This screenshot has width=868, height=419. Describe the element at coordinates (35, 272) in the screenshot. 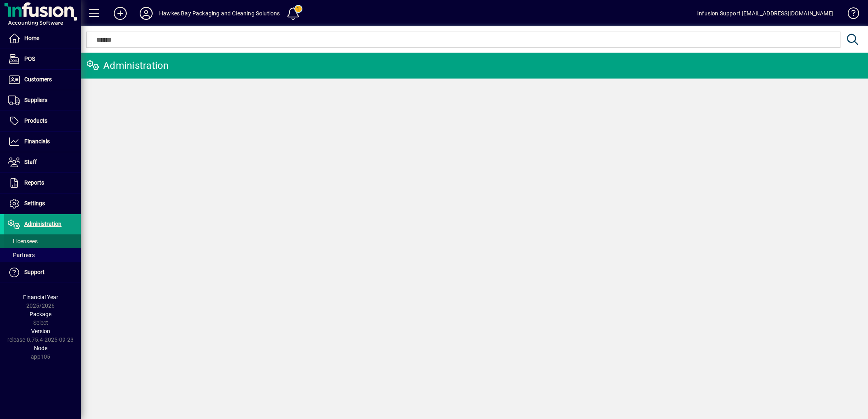

I see `span: Support` at that location.